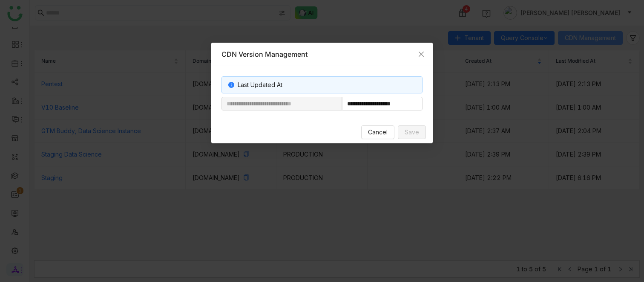 The image size is (644, 282). I want to click on button: Save, so click(412, 132).